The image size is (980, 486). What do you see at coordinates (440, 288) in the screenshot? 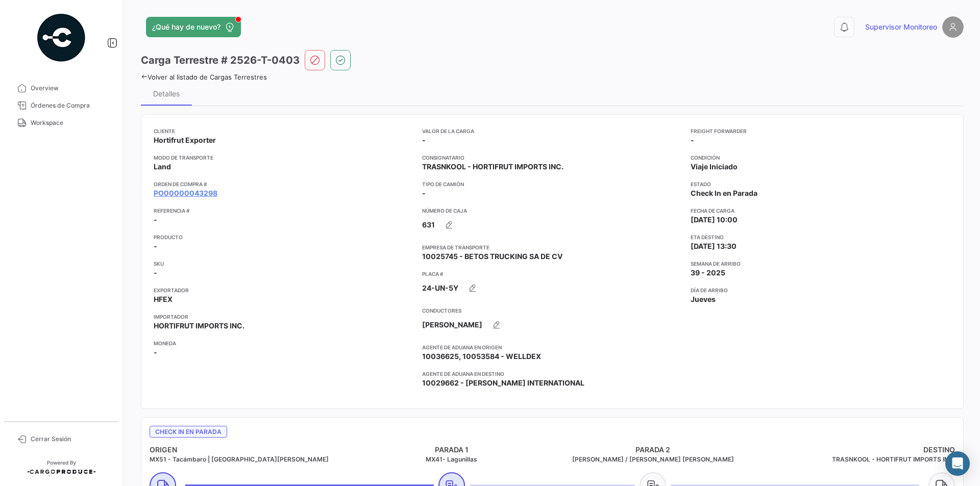
I see `span: 24-UN-5Y` at bounding box center [440, 288].